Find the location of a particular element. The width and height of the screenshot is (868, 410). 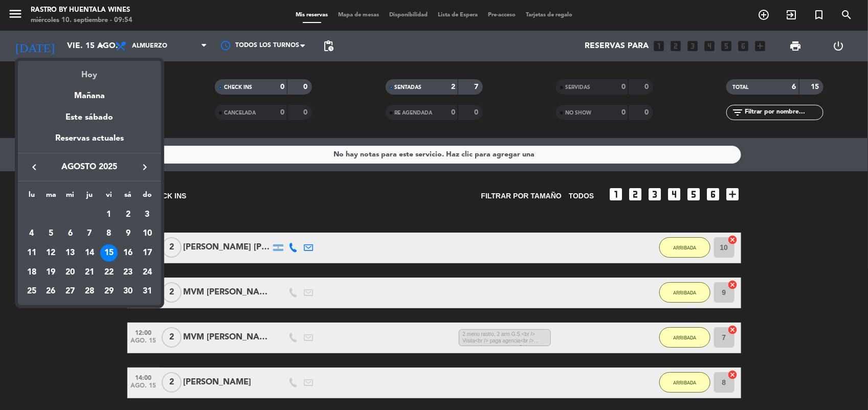

div: 28 is located at coordinates (89, 292).